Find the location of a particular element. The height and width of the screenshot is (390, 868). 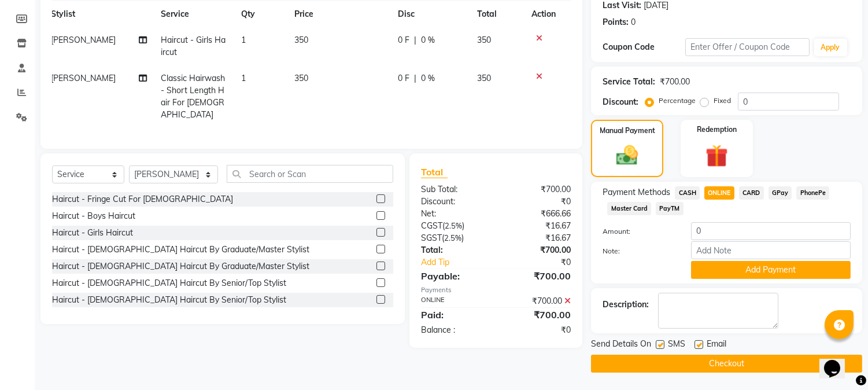

span: SMS is located at coordinates (677, 345).